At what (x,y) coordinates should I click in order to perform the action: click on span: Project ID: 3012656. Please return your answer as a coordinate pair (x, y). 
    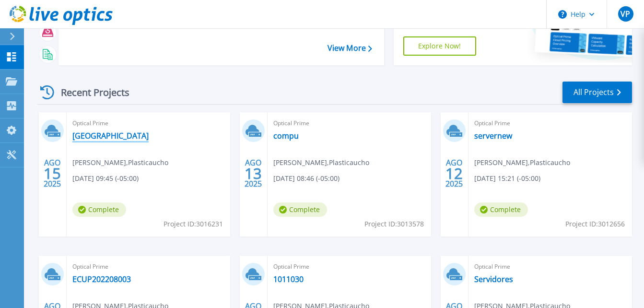
    Looking at the image, I should click on (595, 224).